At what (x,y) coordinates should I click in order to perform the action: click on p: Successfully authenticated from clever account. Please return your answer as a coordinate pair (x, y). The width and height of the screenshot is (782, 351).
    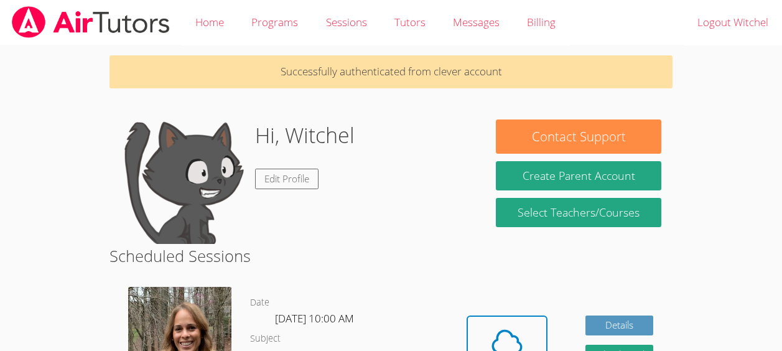
    Looking at the image, I should click on (391, 72).